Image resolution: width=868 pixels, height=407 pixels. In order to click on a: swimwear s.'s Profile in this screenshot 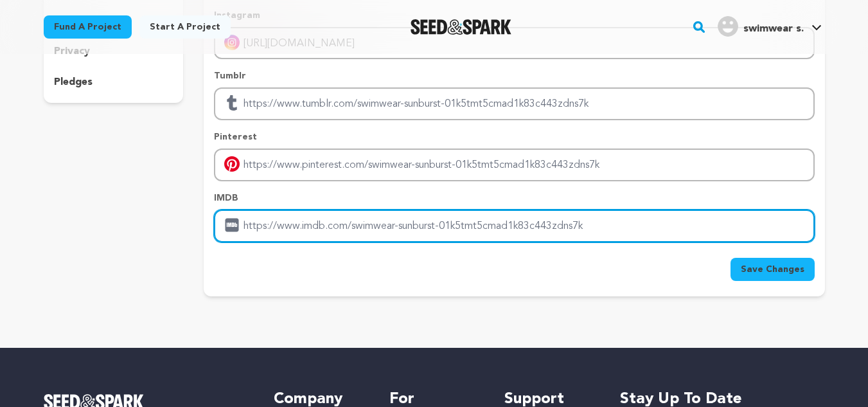, I will do `click(770, 25)`.